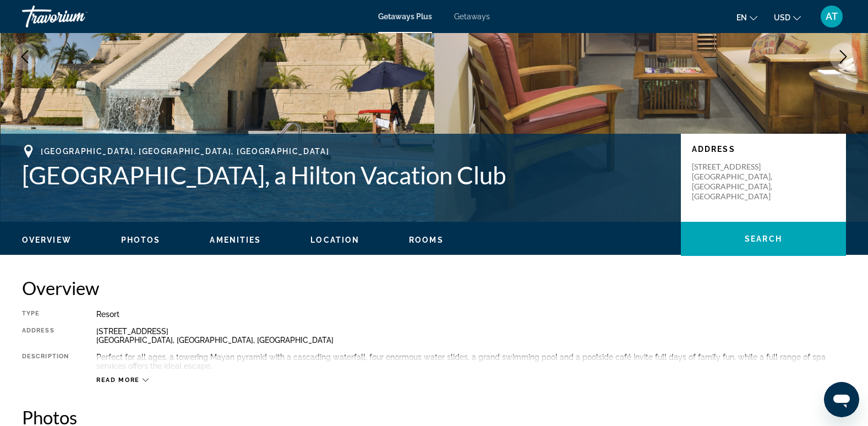  What do you see at coordinates (77, 16) in the screenshot?
I see `a: Travorium` at bounding box center [77, 16].